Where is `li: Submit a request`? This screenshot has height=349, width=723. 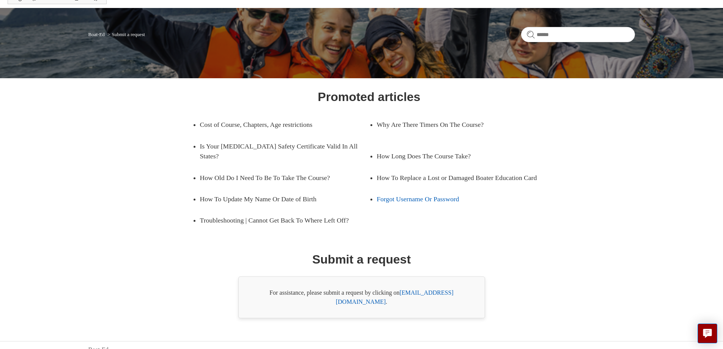 li: Submit a request is located at coordinates (125, 34).